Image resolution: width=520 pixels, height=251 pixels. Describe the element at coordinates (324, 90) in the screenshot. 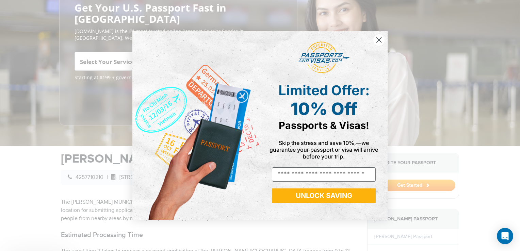

I see `span: Limited Offer:` at that location.